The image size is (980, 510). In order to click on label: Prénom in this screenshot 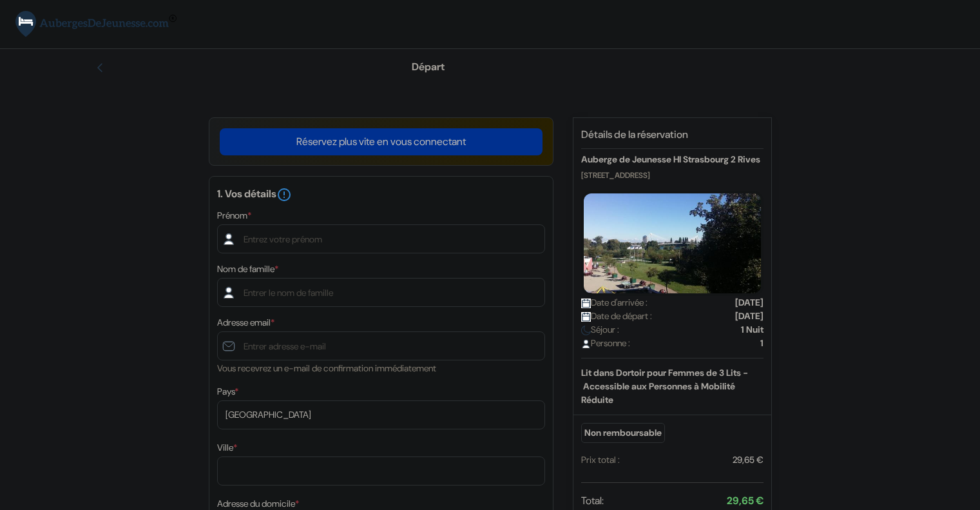, I will do `click(234, 215)`.